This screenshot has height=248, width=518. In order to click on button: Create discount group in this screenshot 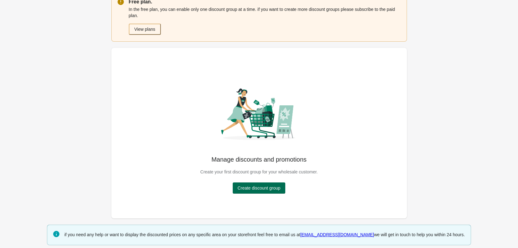, I will do `click(259, 188)`.